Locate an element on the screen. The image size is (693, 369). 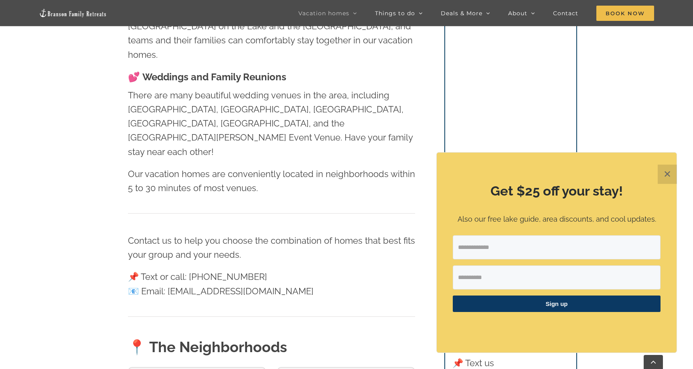
h2: Get $25 off your stay! is located at coordinates (557, 191).